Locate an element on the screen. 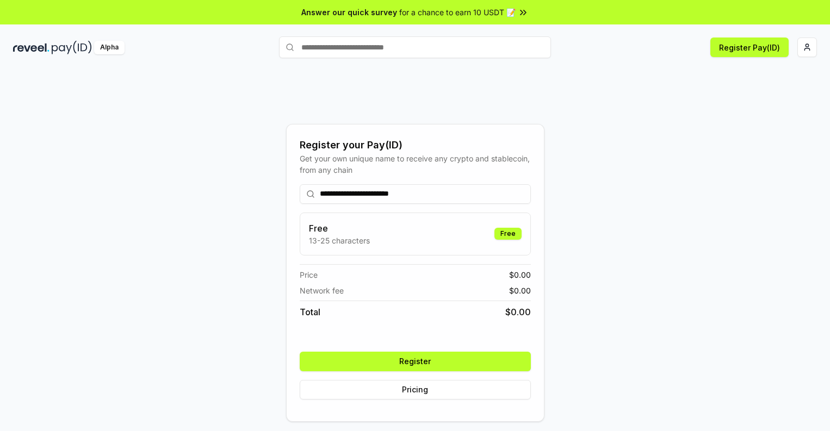  span: Answer our quick survey is located at coordinates (349, 12).